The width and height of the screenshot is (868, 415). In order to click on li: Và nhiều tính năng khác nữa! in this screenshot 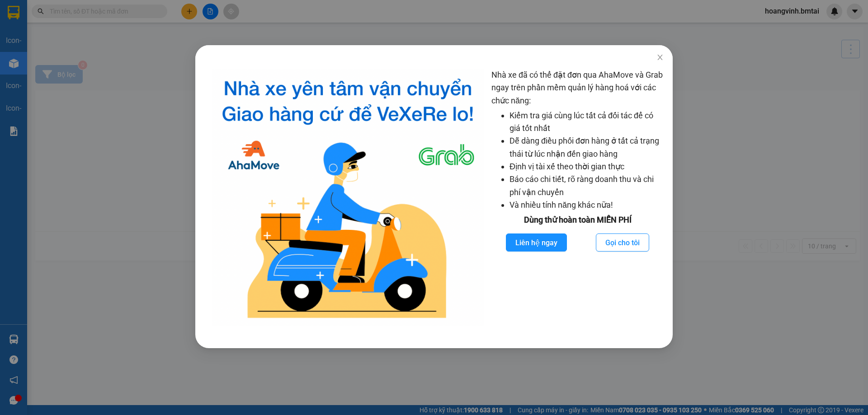, I will do `click(587, 205)`.